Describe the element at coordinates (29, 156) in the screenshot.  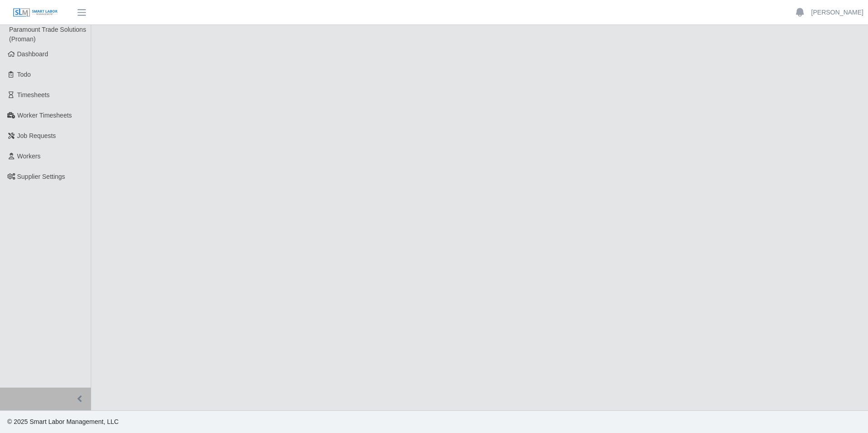
I see `span: Workers` at that location.